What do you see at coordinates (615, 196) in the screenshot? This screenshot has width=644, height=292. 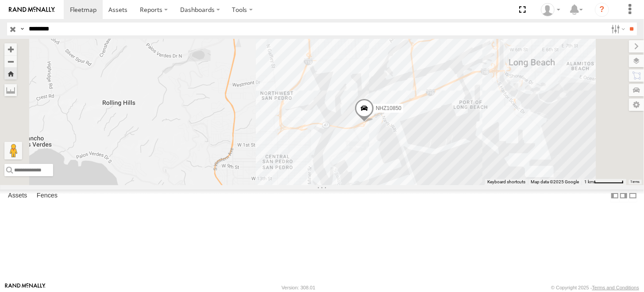 I see `label: Dock Summary Table to the Left` at bounding box center [615, 196].